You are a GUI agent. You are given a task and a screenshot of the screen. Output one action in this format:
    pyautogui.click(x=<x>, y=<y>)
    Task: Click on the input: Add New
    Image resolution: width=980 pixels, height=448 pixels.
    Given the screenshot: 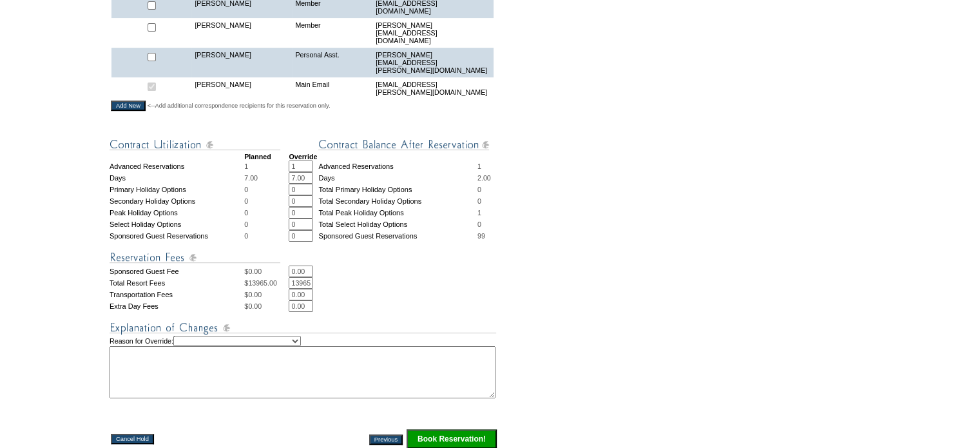 What is the action you would take?
    pyautogui.click(x=128, y=105)
    